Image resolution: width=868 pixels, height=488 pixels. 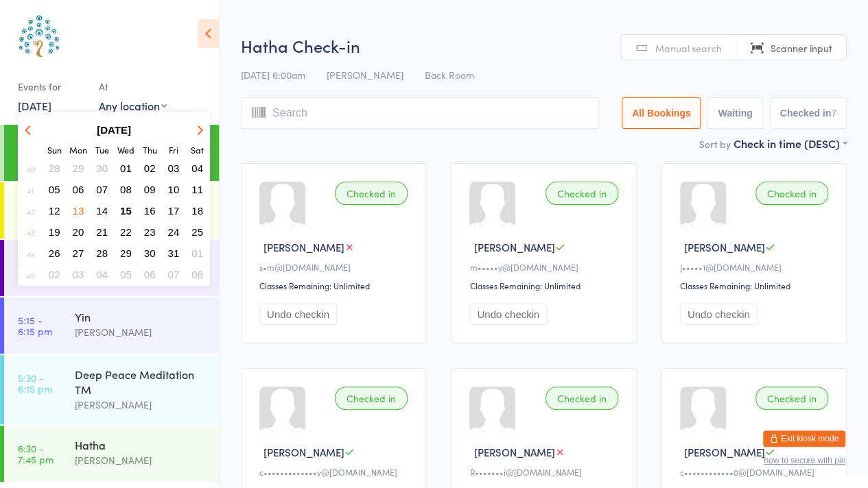 What do you see at coordinates (174, 149) in the screenshot?
I see `small: Friday` at bounding box center [174, 149].